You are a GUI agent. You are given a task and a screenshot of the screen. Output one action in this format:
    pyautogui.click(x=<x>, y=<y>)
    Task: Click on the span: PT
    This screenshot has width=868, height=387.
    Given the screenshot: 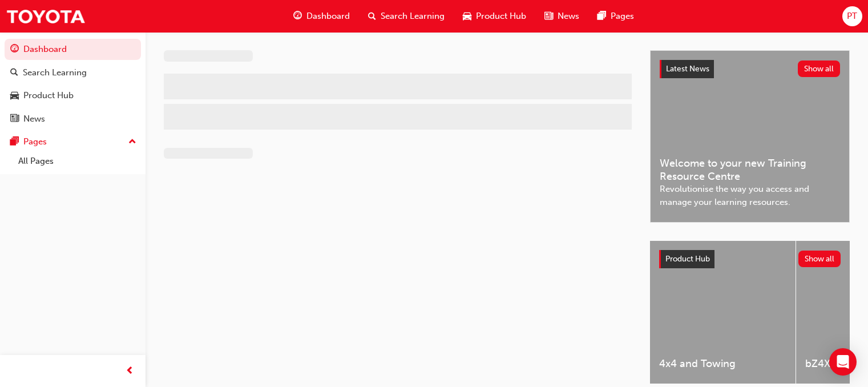 What is the action you would take?
    pyautogui.click(x=852, y=16)
    